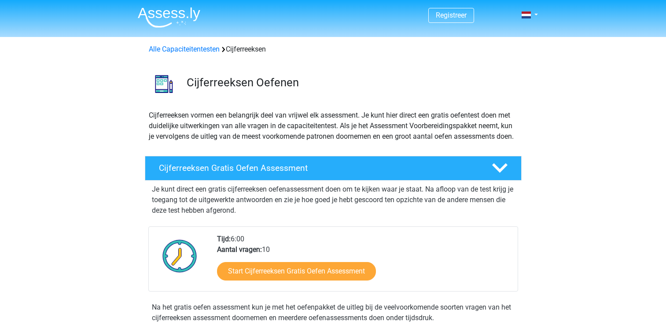 The image size is (666, 325). Describe the element at coordinates (333, 126) in the screenshot. I see `p: Cijferreeksen vormen een belangrijk deel van vrijwel elk assessment. Je kunt hier direct een grat...` at that location.